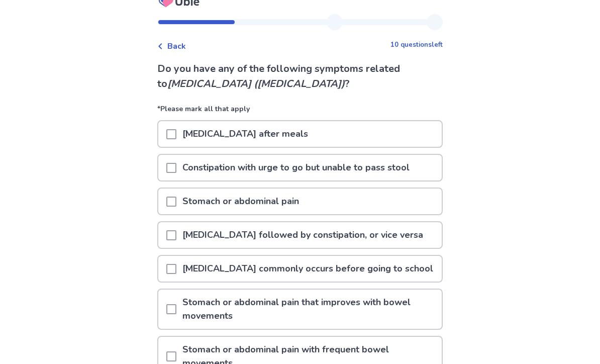 This screenshot has height=364, width=600. I want to click on span: Back, so click(177, 46).